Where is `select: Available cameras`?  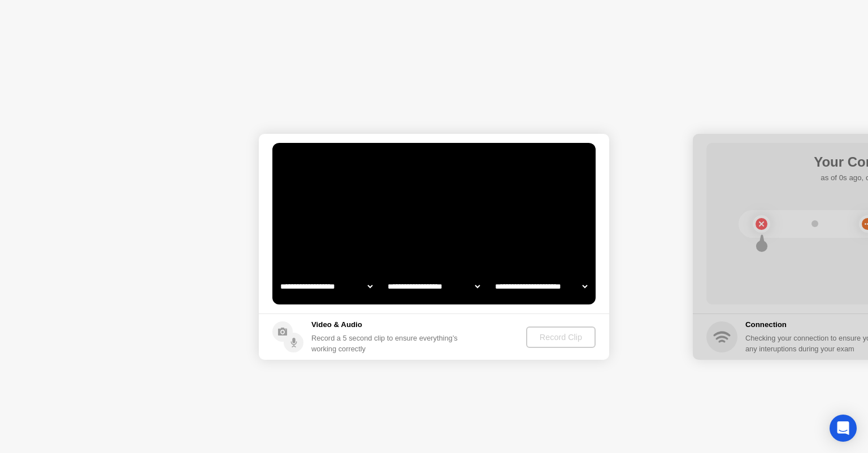
select: Available cameras is located at coordinates (326, 286).